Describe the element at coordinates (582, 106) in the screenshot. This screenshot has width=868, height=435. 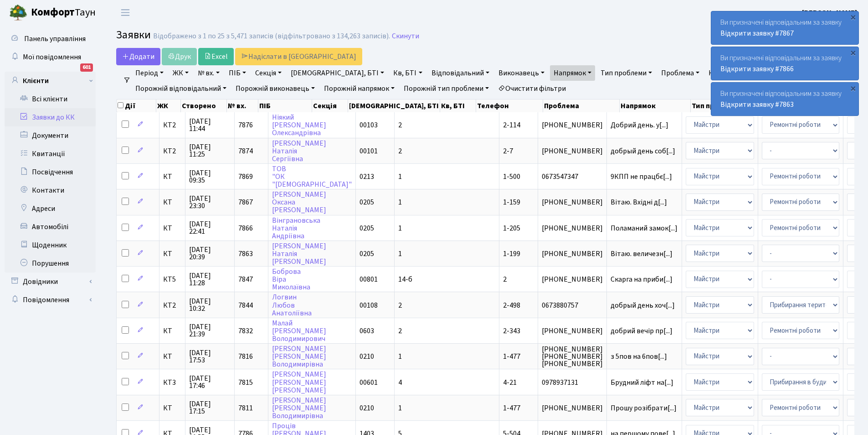
I see `th: Проблема` at that location.